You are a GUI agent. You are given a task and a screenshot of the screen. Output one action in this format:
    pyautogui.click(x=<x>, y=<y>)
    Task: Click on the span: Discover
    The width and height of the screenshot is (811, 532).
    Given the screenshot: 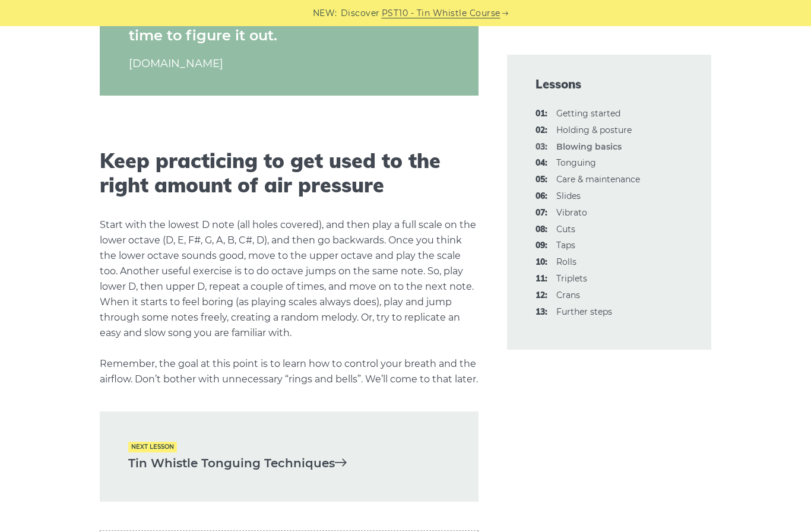 What is the action you would take?
    pyautogui.click(x=361, y=13)
    